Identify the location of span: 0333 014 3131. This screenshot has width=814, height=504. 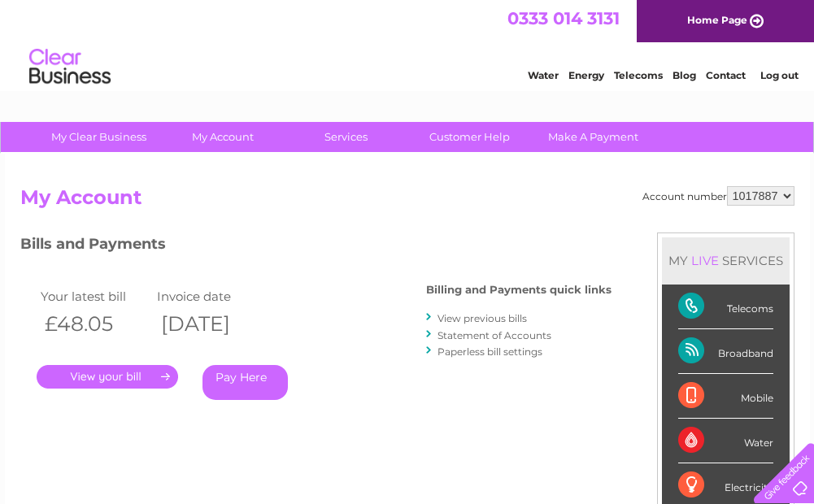
(563, 18).